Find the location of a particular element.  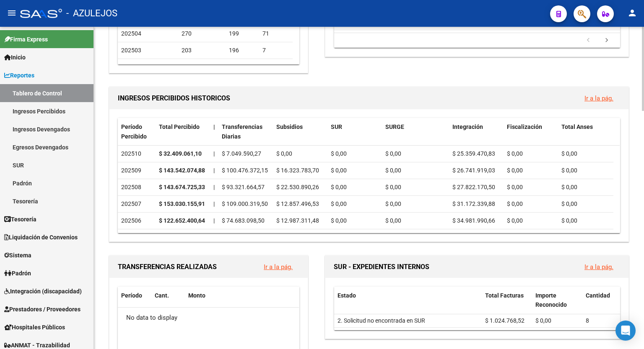

span: Período is located at coordinates (132, 296).